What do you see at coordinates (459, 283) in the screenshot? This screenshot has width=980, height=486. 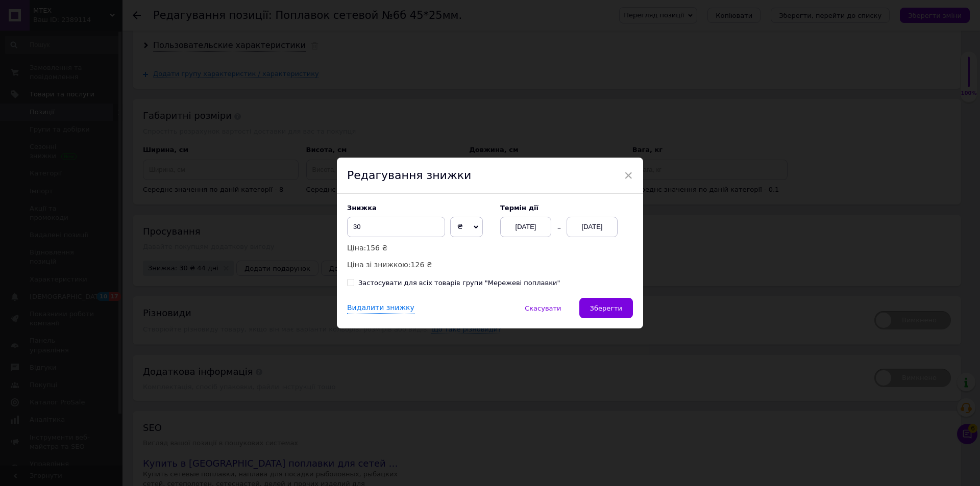 I see `div: Застосувати для всіх товарів групи "Мережеві поплавки"` at bounding box center [459, 283].